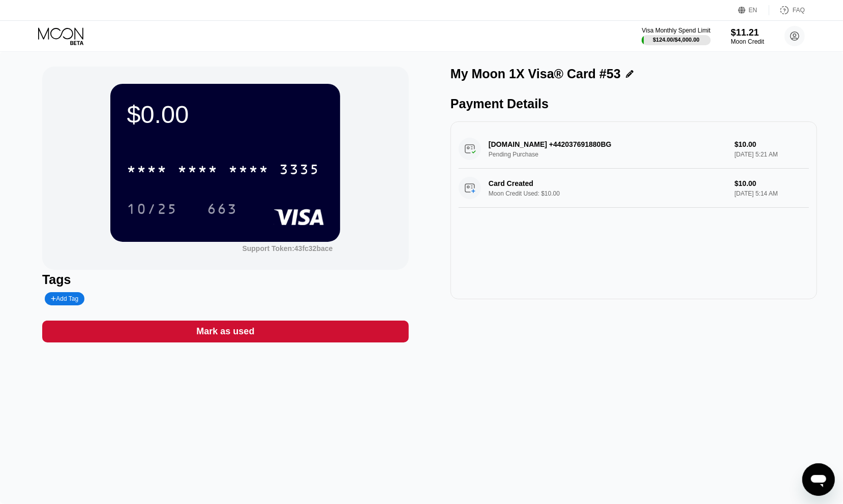  I want to click on div: Payment Details, so click(633, 104).